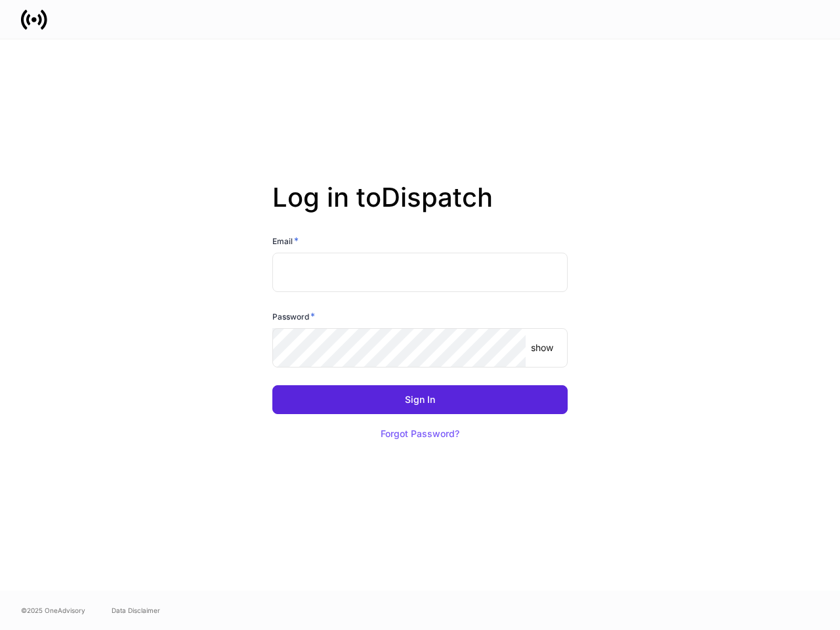 The image size is (840, 630). What do you see at coordinates (286, 241) in the screenshot?
I see `h6: Email` at bounding box center [286, 241].